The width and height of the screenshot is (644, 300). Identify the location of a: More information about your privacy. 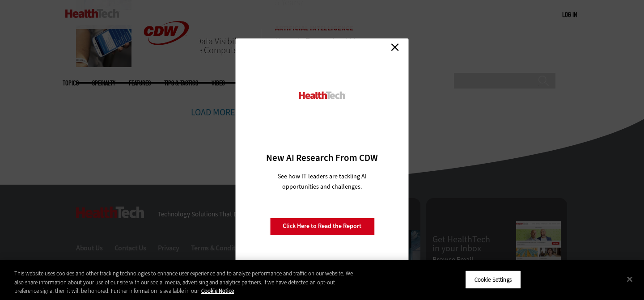
(217, 291).